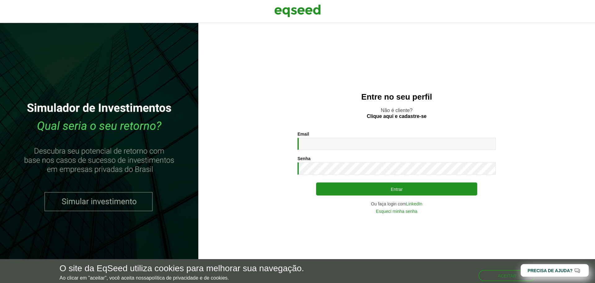 Image resolution: width=595 pixels, height=283 pixels. Describe the element at coordinates (182, 277) in the screenshot. I see `p: Ao clicar em "aceitar", você aceita nossa .` at that location.